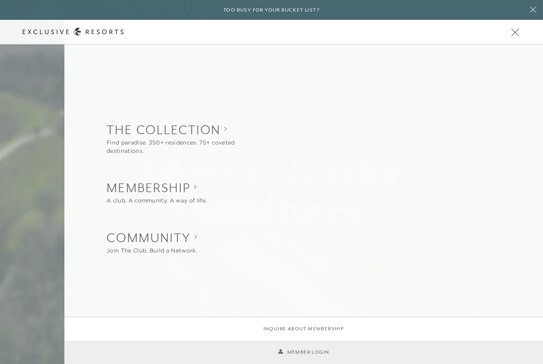 This screenshot has height=364, width=543. I want to click on div: Find paradise. 350+ residences. 75+ coveted destinations., so click(187, 147).